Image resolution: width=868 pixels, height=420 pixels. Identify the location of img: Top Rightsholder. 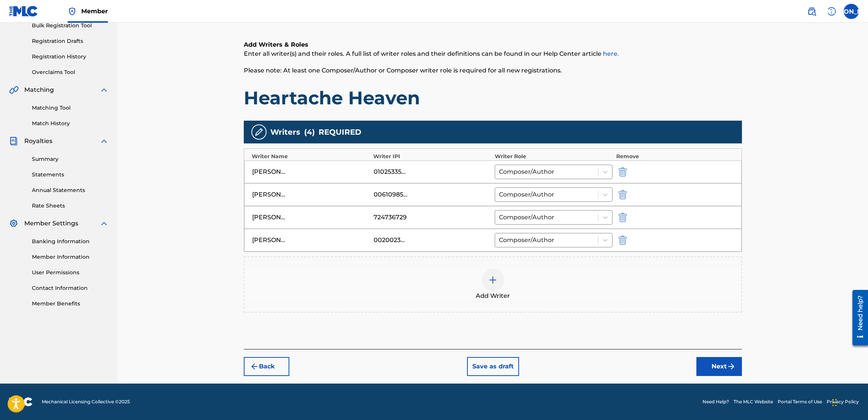
(72, 11).